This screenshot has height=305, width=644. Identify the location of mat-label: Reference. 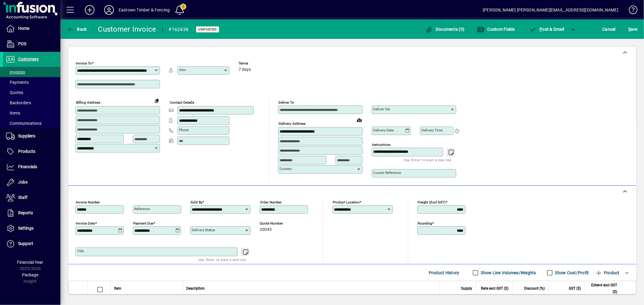
(142, 209).